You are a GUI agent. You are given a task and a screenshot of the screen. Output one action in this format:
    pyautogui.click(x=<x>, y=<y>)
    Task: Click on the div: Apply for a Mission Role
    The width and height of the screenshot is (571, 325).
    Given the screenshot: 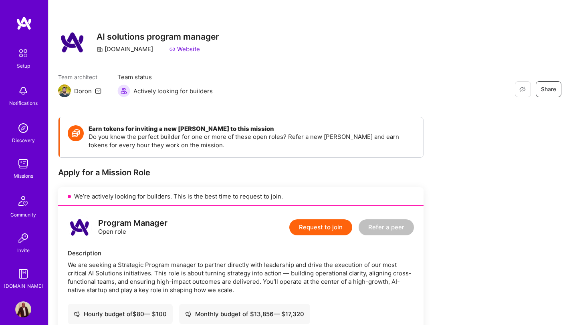 What is the action you would take?
    pyautogui.click(x=241, y=173)
    